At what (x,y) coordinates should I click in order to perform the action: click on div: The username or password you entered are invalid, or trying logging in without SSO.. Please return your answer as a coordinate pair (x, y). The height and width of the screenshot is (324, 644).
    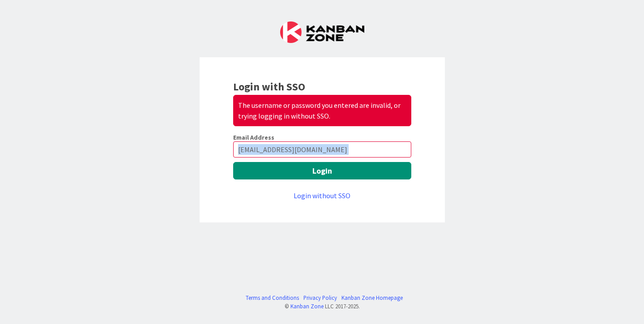
    Looking at the image, I should click on (322, 110).